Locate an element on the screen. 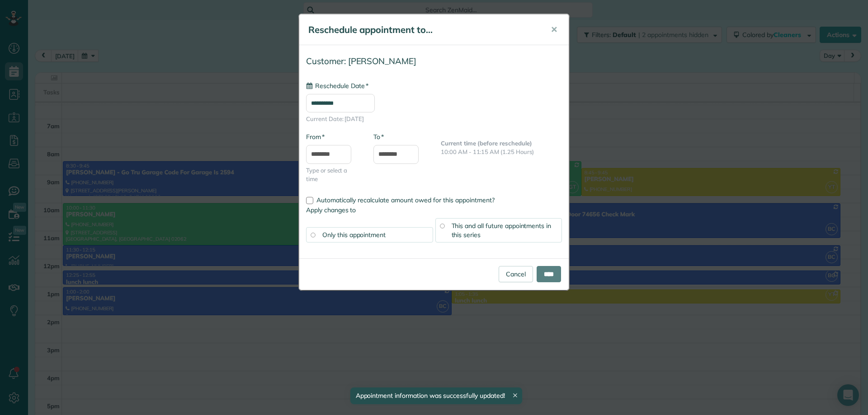 This screenshot has width=868, height=415. label: From is located at coordinates (315, 137).